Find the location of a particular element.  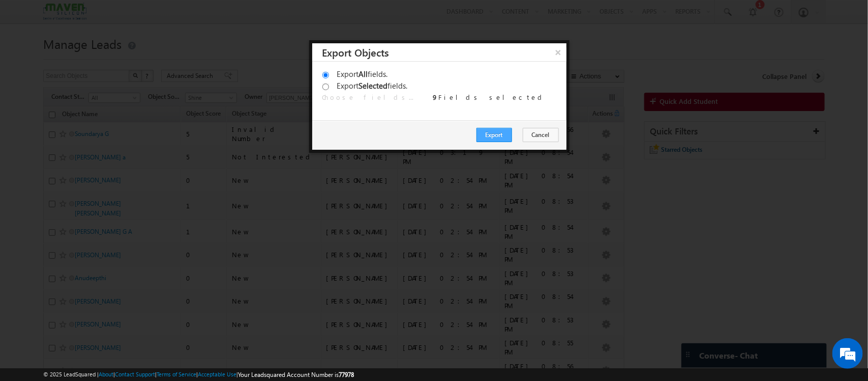

a: Contact Support is located at coordinates (135, 374).